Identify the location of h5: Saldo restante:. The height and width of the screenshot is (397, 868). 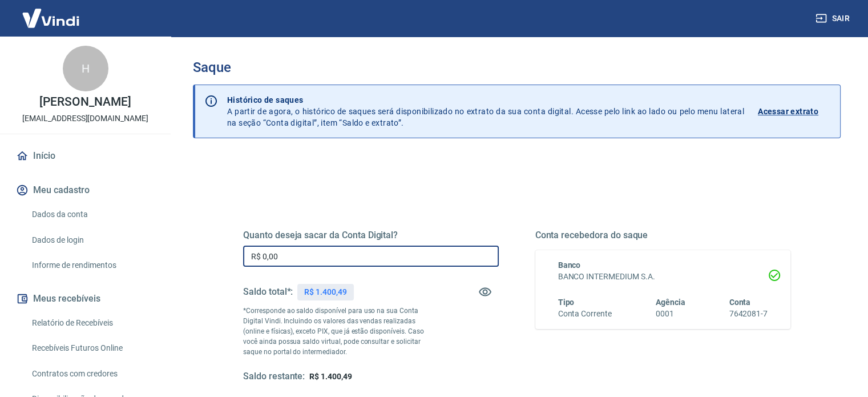
(274, 376).